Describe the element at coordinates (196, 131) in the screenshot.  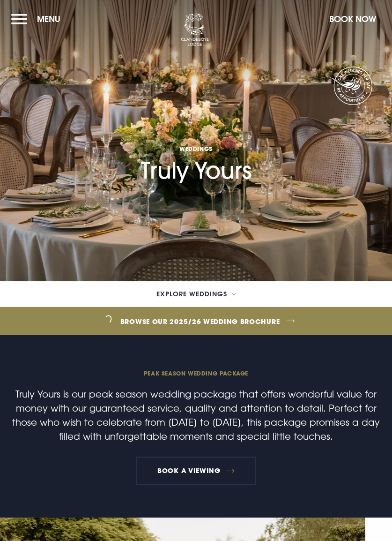
I see `h1: Truly Yours` at that location.